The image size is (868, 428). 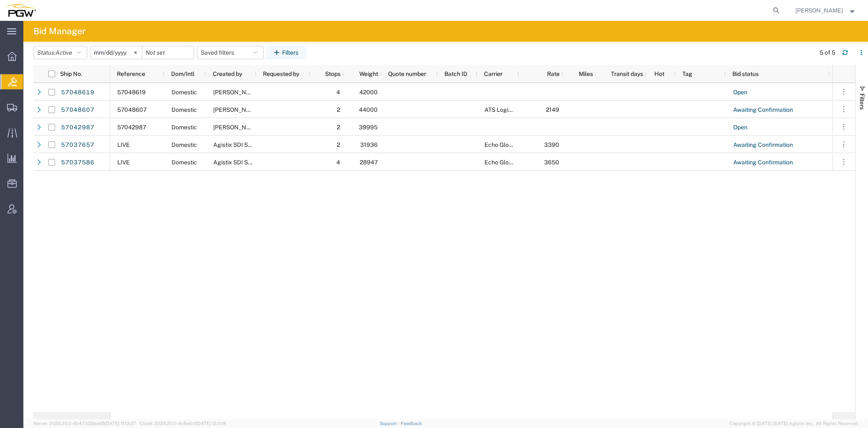 What do you see at coordinates (368, 110) in the screenshot?
I see `span: 44000` at bounding box center [368, 110].